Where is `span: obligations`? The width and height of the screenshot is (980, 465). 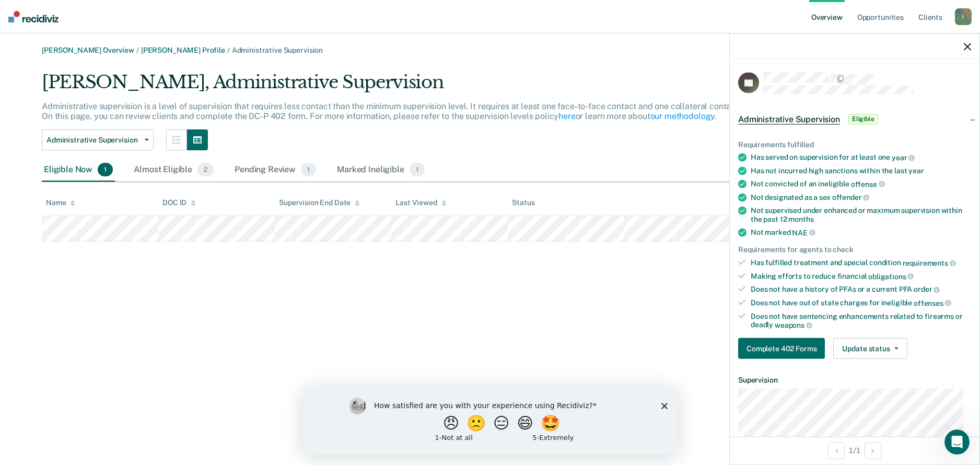 span: obligations is located at coordinates (891, 276).